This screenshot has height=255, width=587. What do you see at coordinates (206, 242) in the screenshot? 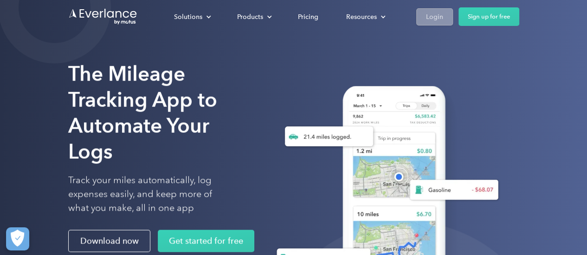
I see `a: Get started for free` at bounding box center [206, 242].